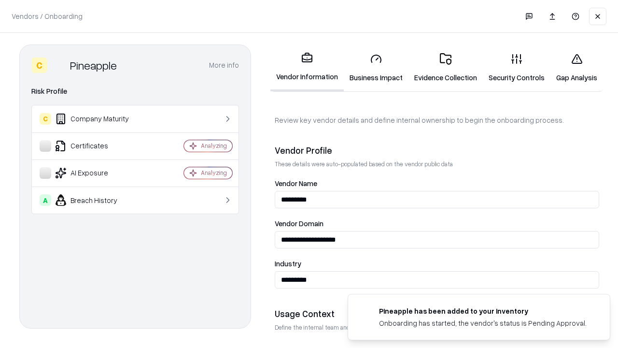 The image size is (618, 348). I want to click on div: AI Exposure, so click(97, 173).